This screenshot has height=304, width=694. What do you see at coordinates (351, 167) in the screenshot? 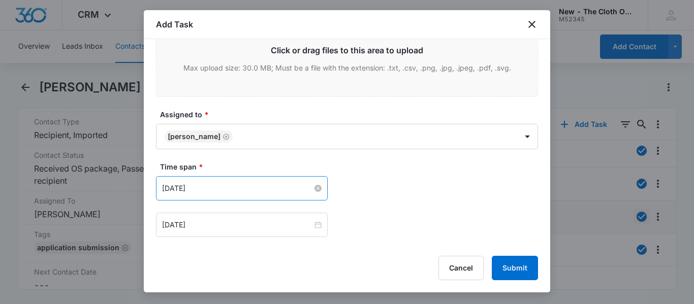
I see `label: Time span` at bounding box center [351, 167].